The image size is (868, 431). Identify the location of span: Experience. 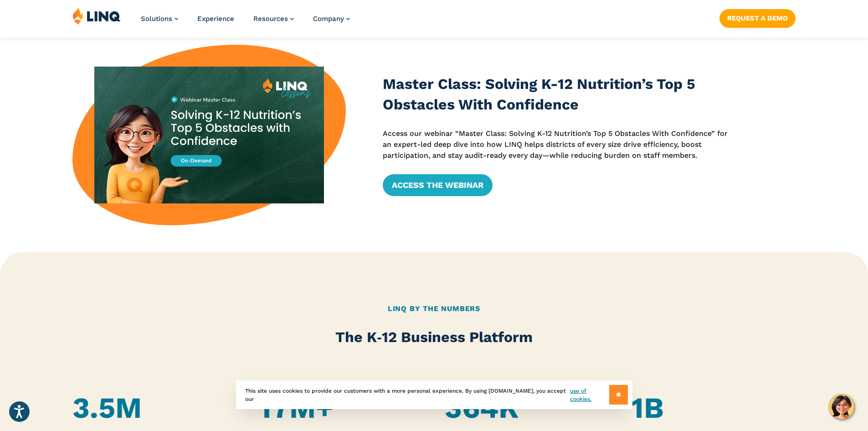
(216, 18).